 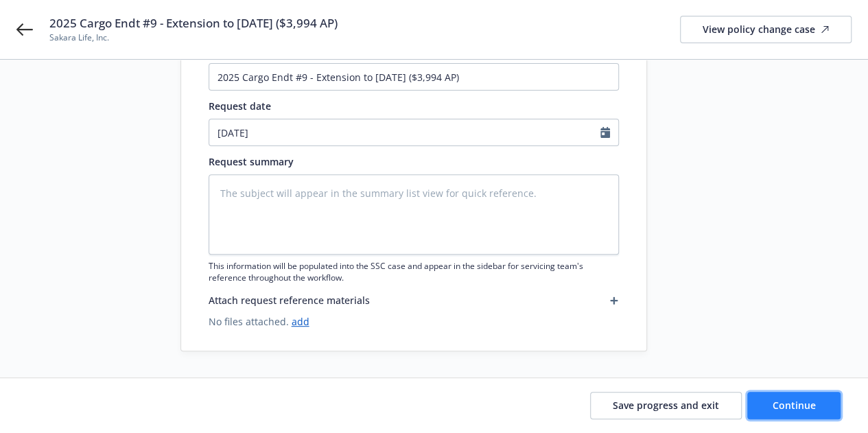 What do you see at coordinates (413, 322) in the screenshot?
I see `span: No files attached.` at bounding box center [413, 322].